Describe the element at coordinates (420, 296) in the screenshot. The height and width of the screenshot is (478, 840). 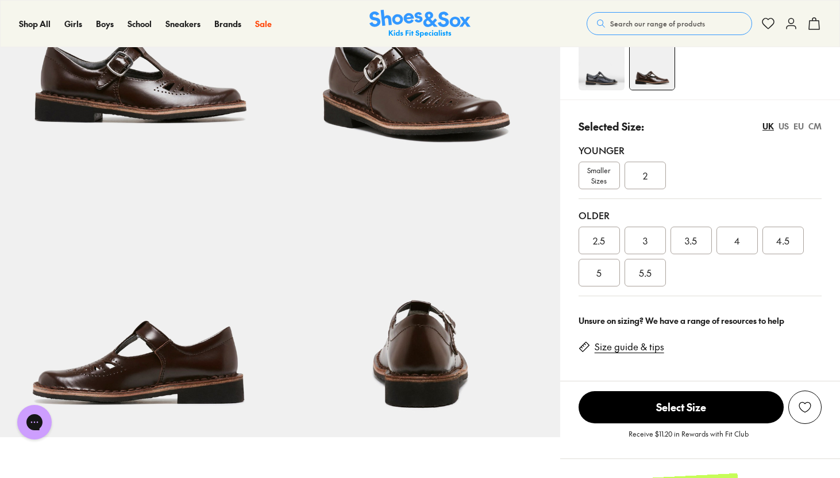
I see `img: 7-474170_1` at that location.